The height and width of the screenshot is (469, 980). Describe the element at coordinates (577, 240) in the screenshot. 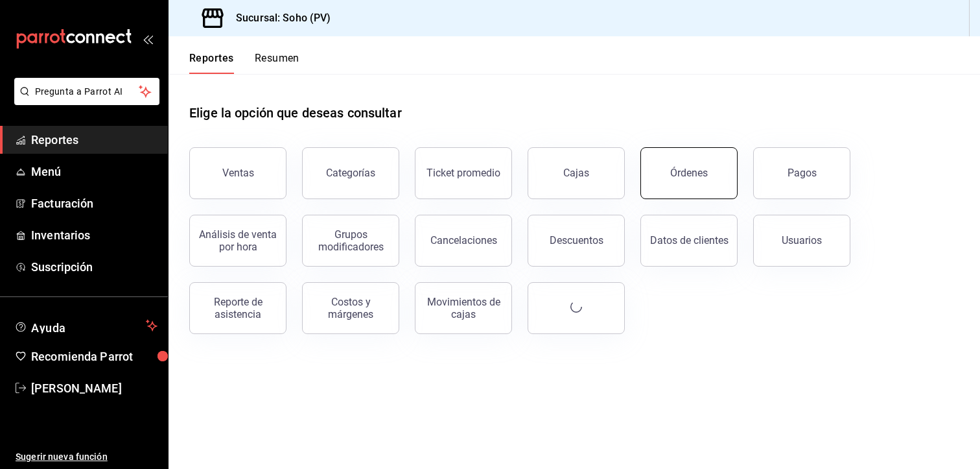

I see `div: Descuentos` at that location.